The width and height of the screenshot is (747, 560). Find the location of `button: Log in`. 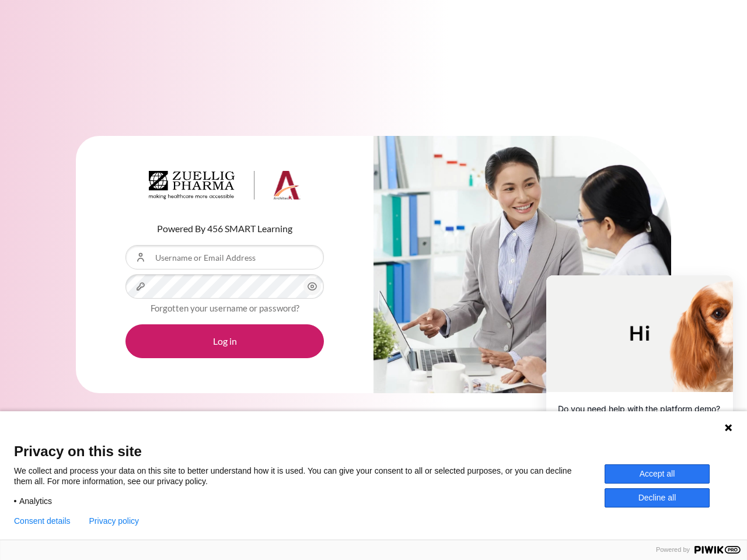

button: Log in is located at coordinates (225, 341).